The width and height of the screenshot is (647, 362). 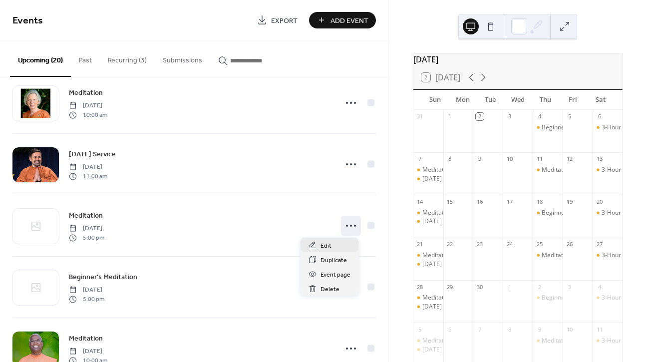 I want to click on span: Add Event, so click(x=350, y=20).